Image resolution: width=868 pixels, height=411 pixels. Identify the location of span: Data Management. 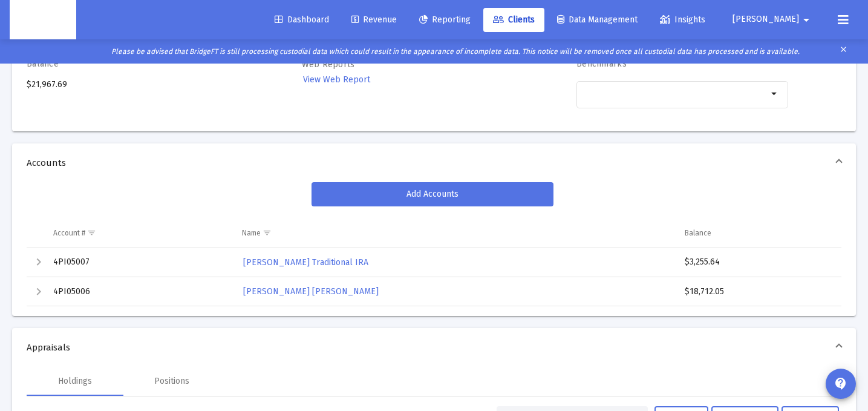
(597, 19).